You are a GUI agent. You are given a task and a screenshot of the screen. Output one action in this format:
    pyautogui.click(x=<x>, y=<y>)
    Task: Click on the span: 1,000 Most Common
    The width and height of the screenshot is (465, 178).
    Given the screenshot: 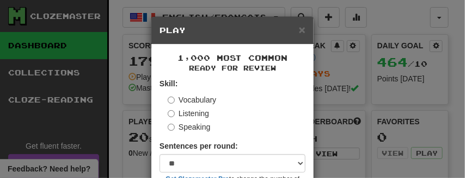 What is the action you would take?
    pyautogui.click(x=232, y=58)
    